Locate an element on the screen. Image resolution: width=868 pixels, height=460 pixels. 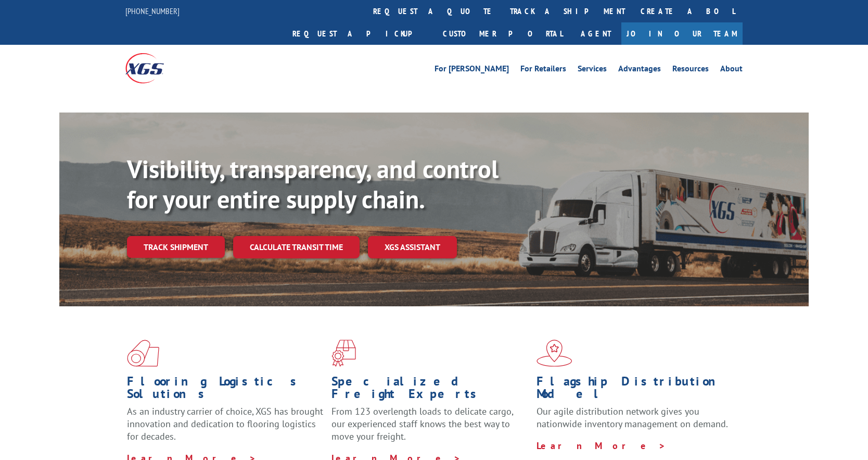
a: Request a pickup is located at coordinates (360, 34).